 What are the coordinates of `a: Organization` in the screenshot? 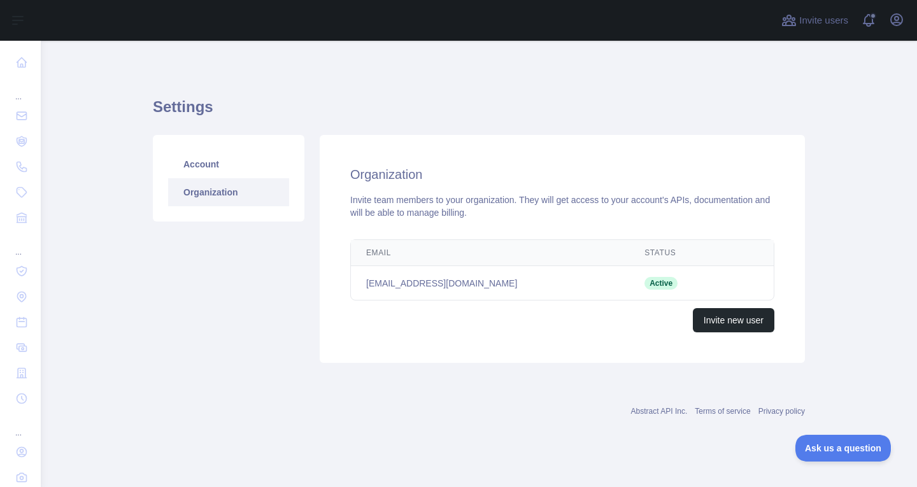 It's located at (229, 192).